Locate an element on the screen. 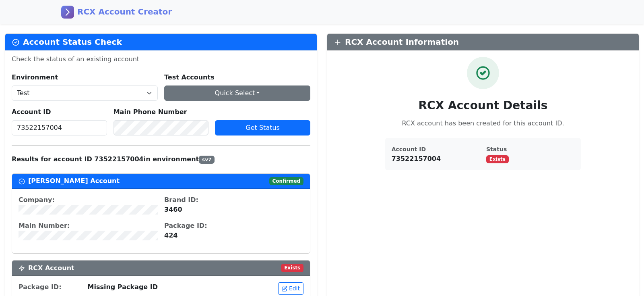 The height and width of the screenshot is (296, 644). h6: Results for account ID 73522157004 is located at coordinates (161, 159).